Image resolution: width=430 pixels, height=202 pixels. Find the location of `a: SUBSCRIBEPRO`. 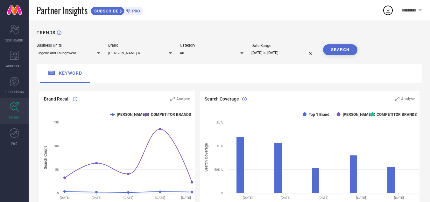

a: SUBSCRIBEPRO is located at coordinates (117, 10).